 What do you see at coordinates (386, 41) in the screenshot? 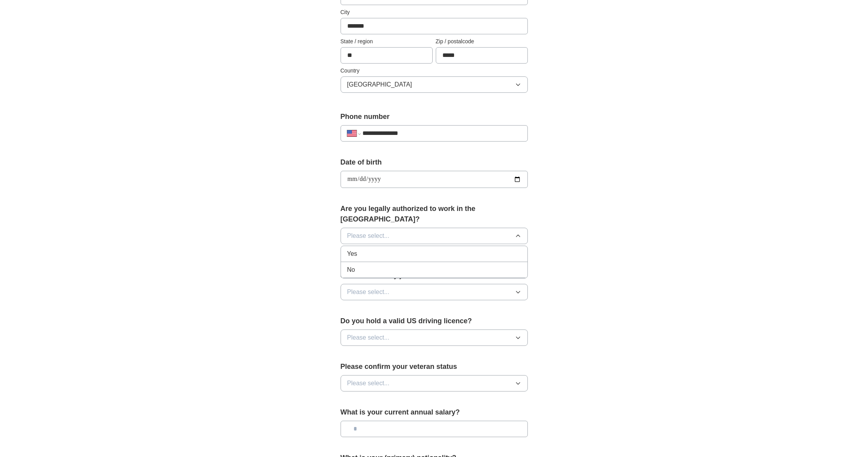
I see `label: State / region` at bounding box center [386, 41].